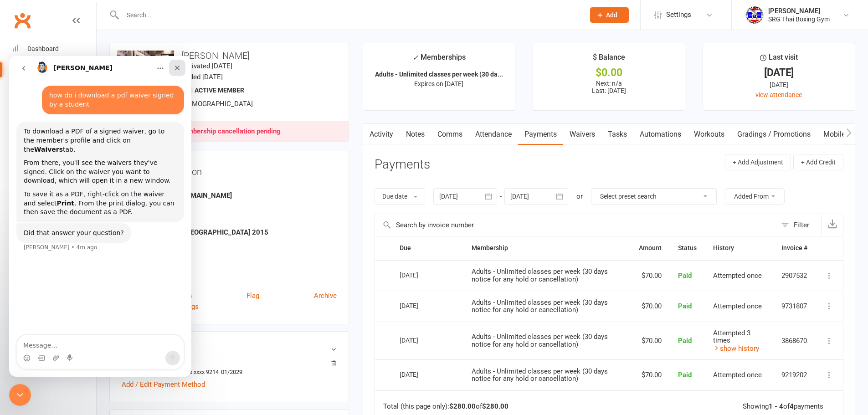 Image resolution: width=868 pixels, height=415 pixels. I want to click on b: Waivers, so click(39, 93).